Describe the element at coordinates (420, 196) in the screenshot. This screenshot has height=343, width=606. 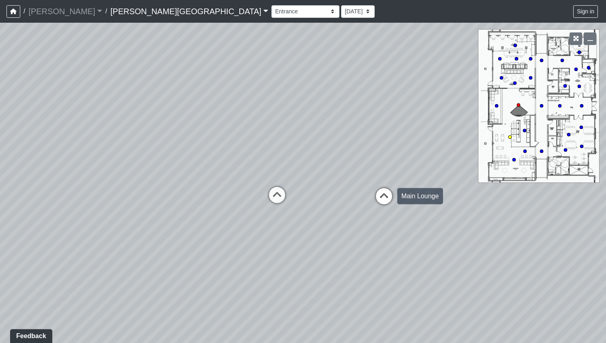
I see `div: Main Lounge` at that location.